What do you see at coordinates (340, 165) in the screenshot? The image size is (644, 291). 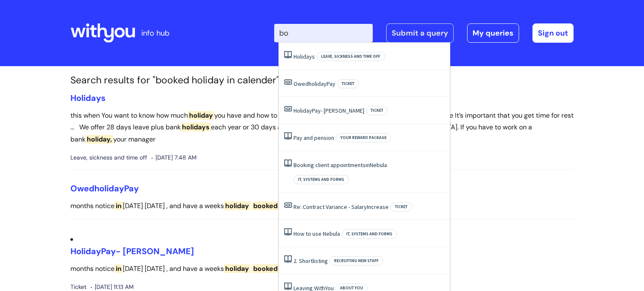 I see `a: Booking client appointmentsinNebula` at bounding box center [340, 165].